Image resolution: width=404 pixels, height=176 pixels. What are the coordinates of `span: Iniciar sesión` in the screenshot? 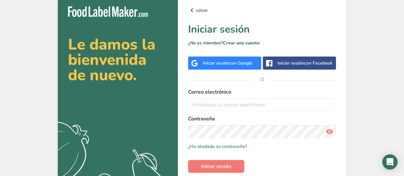 It's located at (216, 166).